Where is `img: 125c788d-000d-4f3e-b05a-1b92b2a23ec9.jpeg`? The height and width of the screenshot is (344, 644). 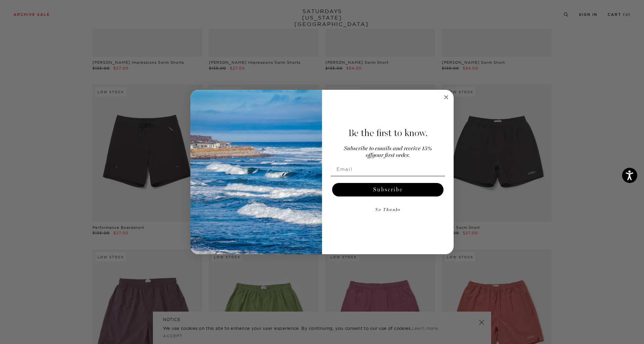 img: 125c788d-000d-4f3e-b05a-1b92b2a23ec9.jpeg is located at coordinates (256, 172).